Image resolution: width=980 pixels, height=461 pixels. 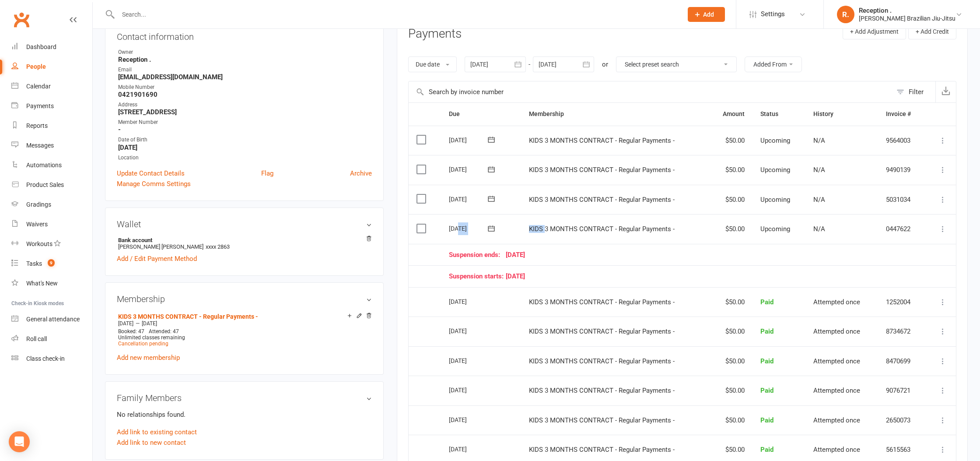 What do you see at coordinates (41, 47) in the screenshot?
I see `div: Dashboard` at bounding box center [41, 47].